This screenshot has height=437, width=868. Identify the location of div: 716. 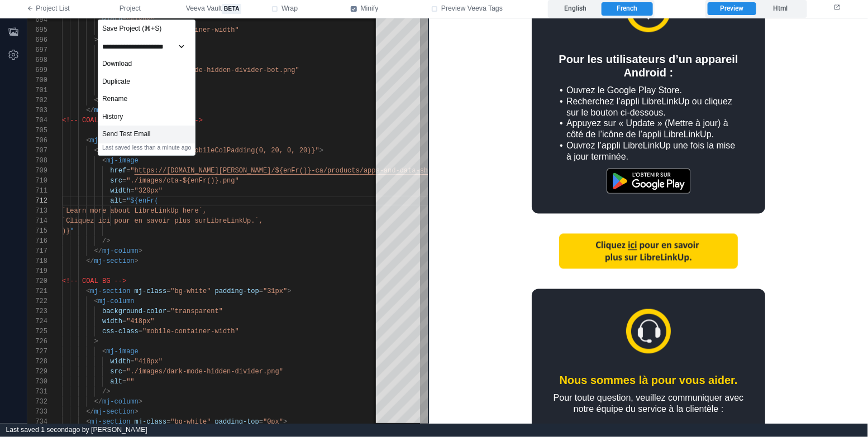
(38, 241).